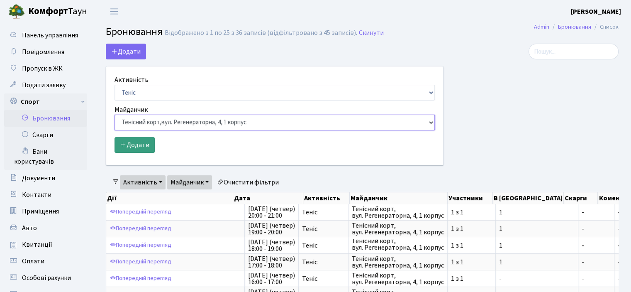  Describe the element at coordinates (46, 195) in the screenshot. I see `a: Контакти` at that location.